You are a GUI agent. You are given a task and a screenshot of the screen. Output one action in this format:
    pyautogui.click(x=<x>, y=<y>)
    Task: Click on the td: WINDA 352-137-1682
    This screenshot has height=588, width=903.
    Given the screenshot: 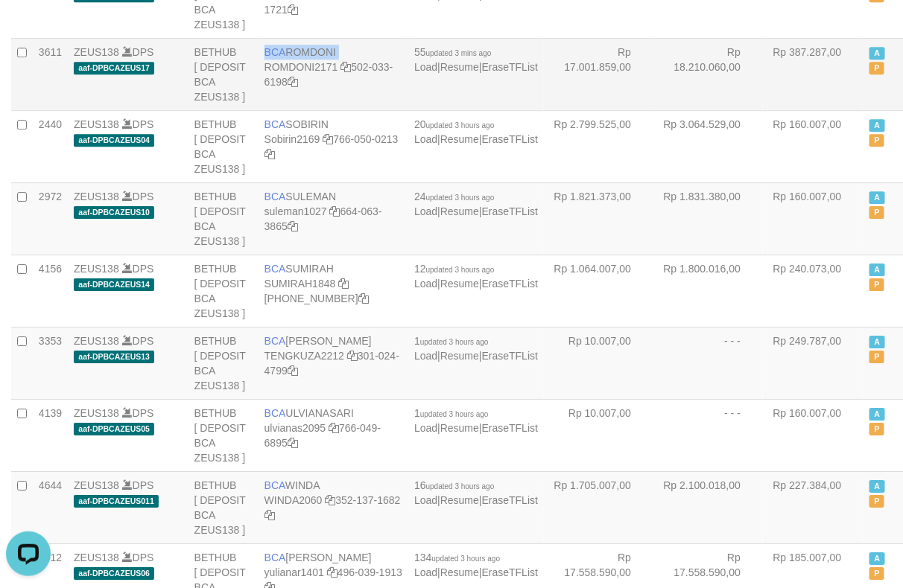 What is the action you would take?
    pyautogui.click(x=333, y=507)
    